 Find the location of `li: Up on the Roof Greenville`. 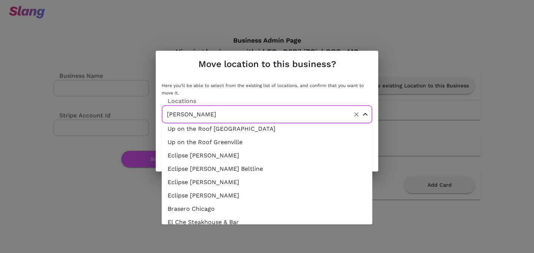

li: Up on the Roof Greenville is located at coordinates (267, 142).